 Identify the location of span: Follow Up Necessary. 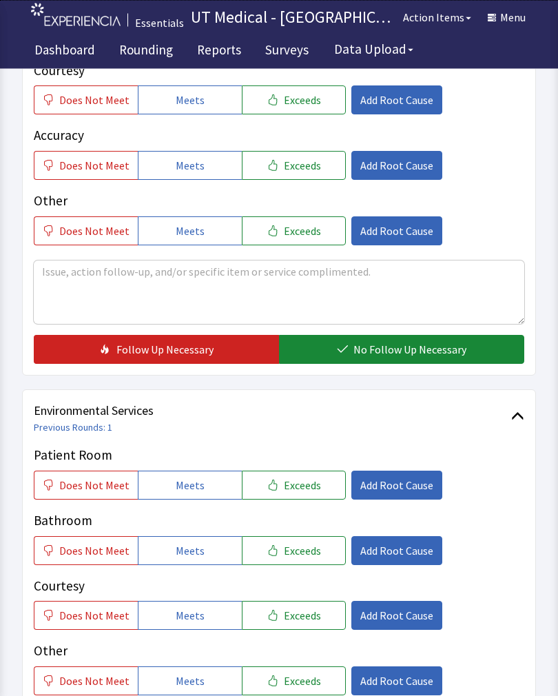
(165, 350).